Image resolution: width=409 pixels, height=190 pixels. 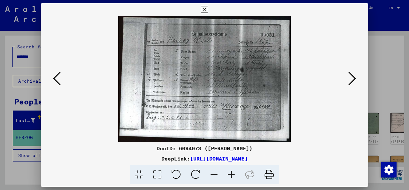 What do you see at coordinates (389, 169) in the screenshot?
I see `div: Change consent` at bounding box center [389, 169].